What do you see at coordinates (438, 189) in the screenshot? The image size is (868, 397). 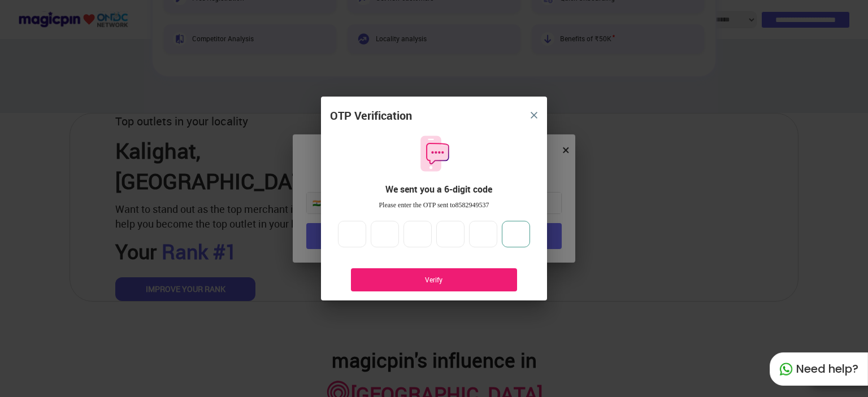 I see `div: We sent you a 6-digit code` at bounding box center [438, 189].